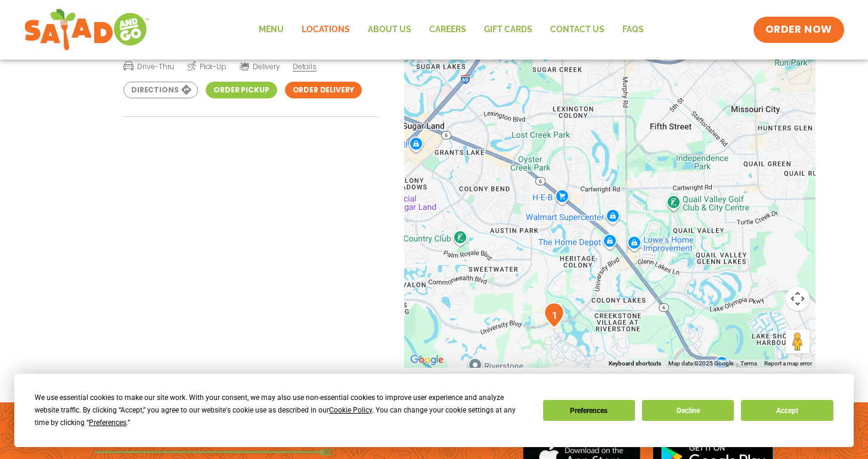 The height and width of the screenshot is (459, 868). Describe the element at coordinates (749, 363) in the screenshot. I see `a: Terms (opens in new tab)` at that location.